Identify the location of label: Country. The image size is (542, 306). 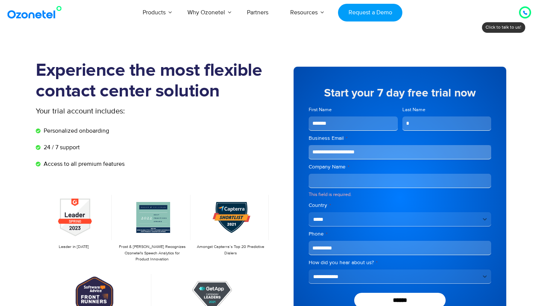
(400, 205).